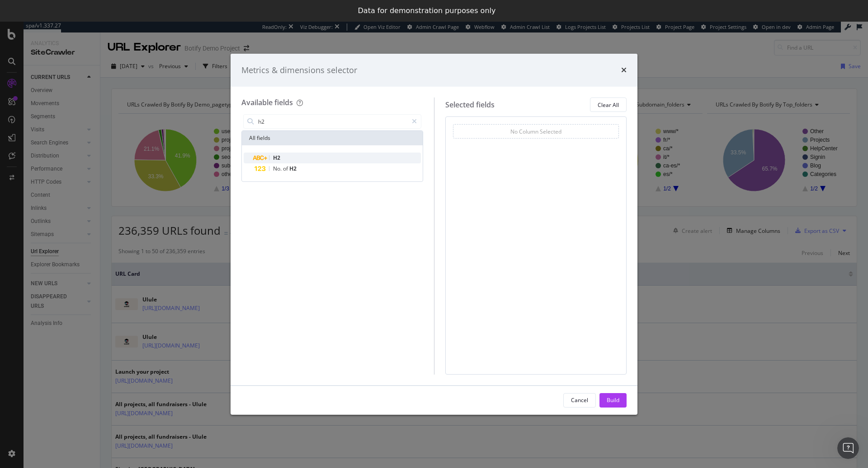 This screenshot has width=868, height=468. I want to click on div: Clear All, so click(608, 105).